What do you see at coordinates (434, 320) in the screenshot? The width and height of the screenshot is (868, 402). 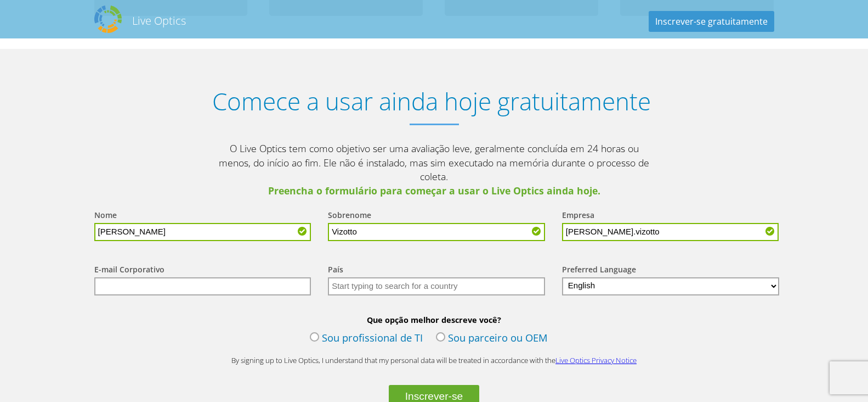 I see `b: Que opção melhor descreve você?` at bounding box center [434, 320].